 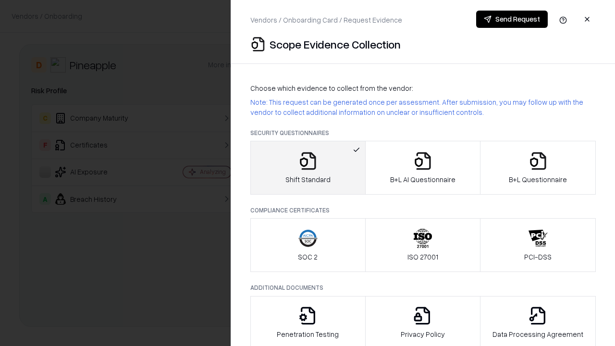 What do you see at coordinates (423, 88) in the screenshot?
I see `p: Choose which evidence to collect from the vendor:` at bounding box center [423, 88].